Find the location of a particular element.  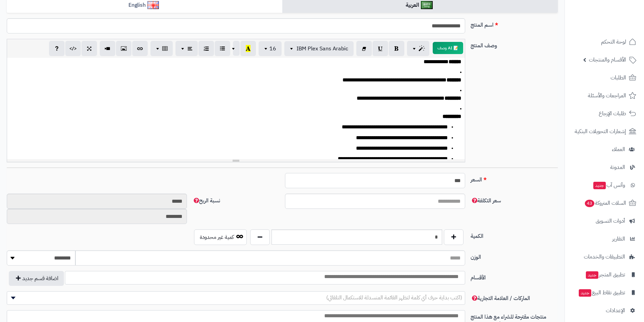

label: الكمية is located at coordinates (514, 235).